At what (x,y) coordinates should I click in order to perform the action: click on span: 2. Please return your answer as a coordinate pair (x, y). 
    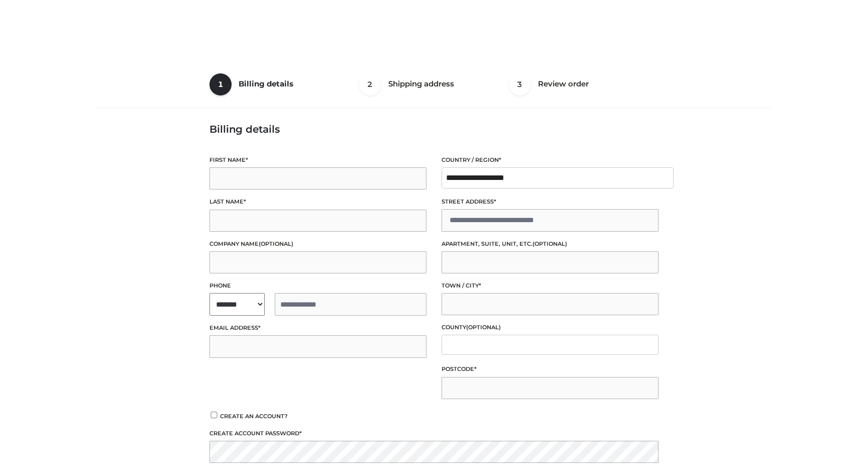
    Looking at the image, I should click on (370, 84).